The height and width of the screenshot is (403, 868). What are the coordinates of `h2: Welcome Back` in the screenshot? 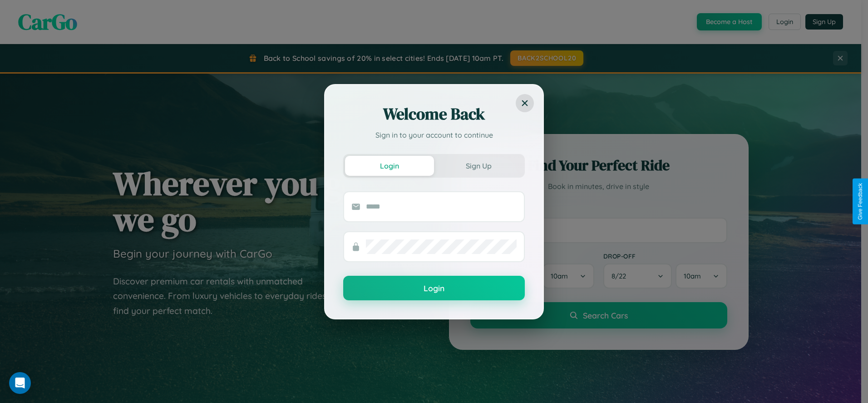 It's located at (434, 114).